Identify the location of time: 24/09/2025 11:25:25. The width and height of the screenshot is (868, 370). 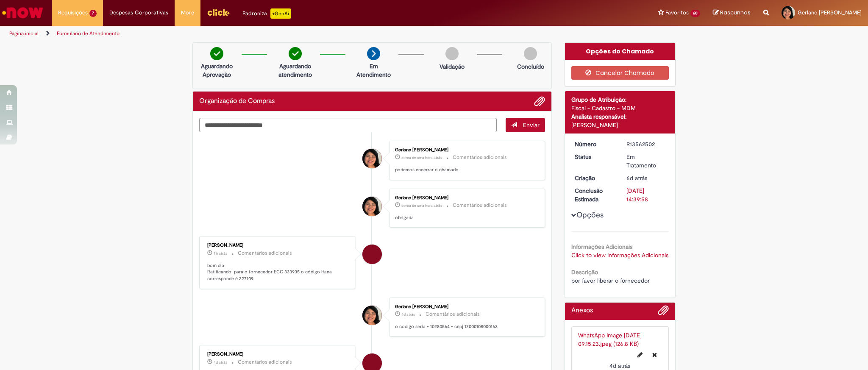
(637, 178).